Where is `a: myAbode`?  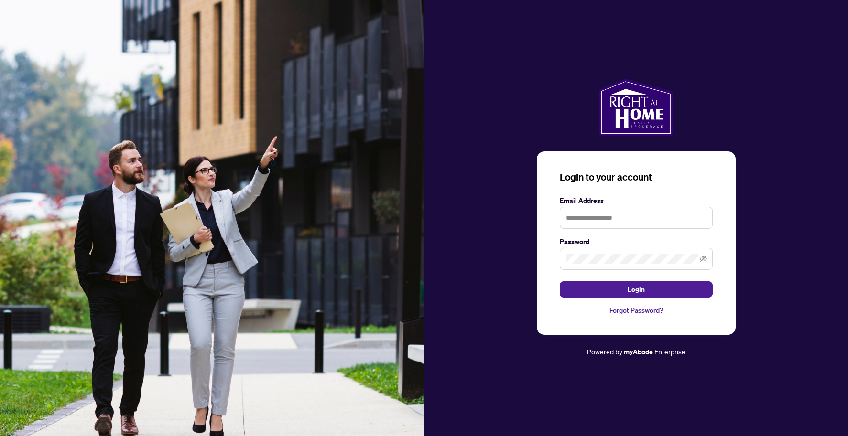
a: myAbode is located at coordinates (638, 352).